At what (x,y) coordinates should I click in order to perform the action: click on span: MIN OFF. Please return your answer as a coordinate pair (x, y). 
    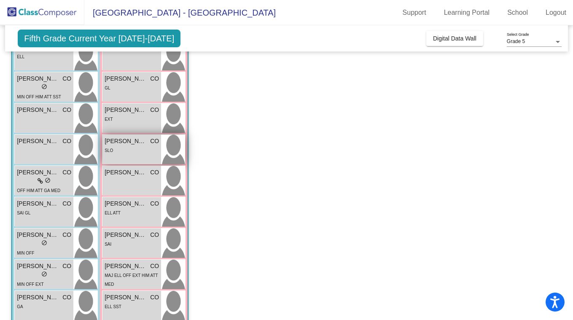
    Looking at the image, I should click on (25, 253).